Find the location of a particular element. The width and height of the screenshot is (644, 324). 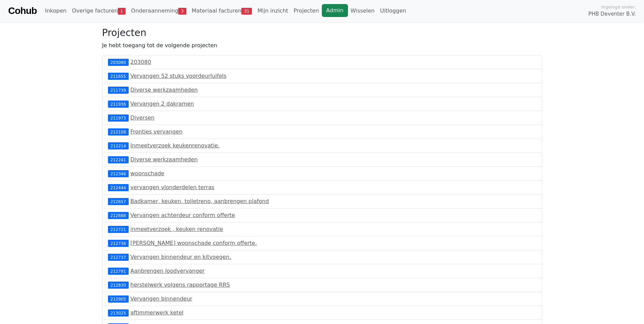

div: 211973 is located at coordinates (118, 118).